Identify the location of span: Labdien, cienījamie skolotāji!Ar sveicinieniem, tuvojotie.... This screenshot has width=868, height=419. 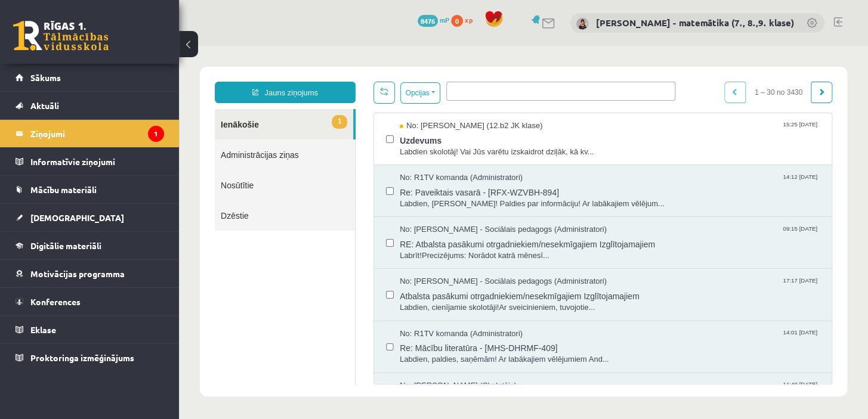
(431, 262).